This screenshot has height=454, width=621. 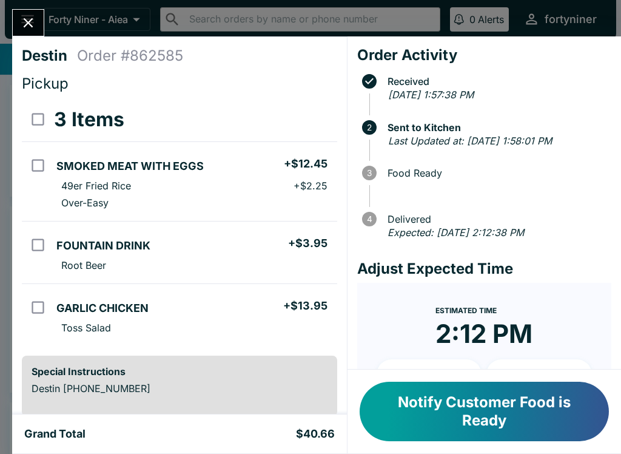 I want to click on h5: + $3.95, so click(x=308, y=243).